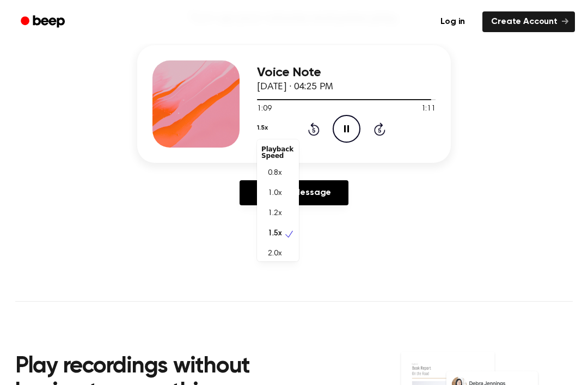 The width and height of the screenshot is (588, 385). I want to click on span: 1.0x, so click(274, 193).